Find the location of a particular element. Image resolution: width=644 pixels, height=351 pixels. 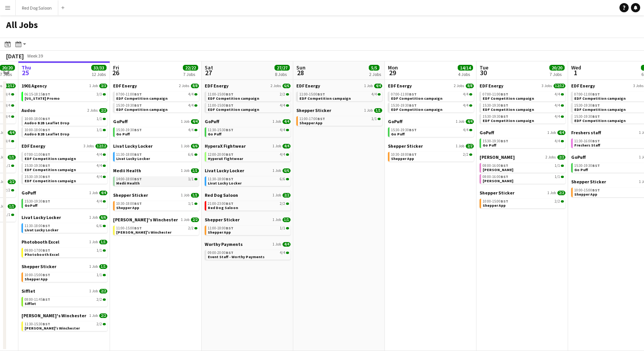

a: 11:30-15:30BST4/4Go Puff is located at coordinates (249, 131).